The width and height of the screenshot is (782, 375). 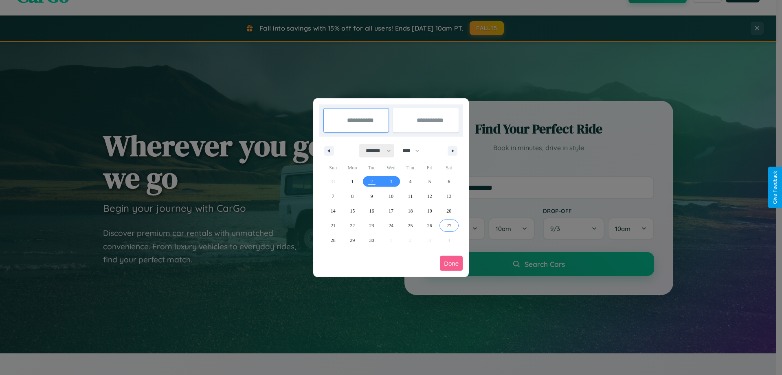 What do you see at coordinates (449, 211) in the screenshot?
I see `span: 20` at bounding box center [449, 211].